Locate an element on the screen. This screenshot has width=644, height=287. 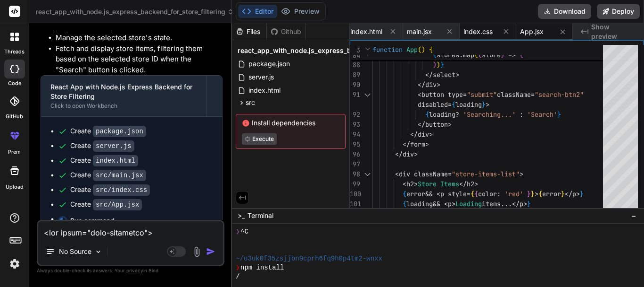
button: Download is located at coordinates (565, 11).